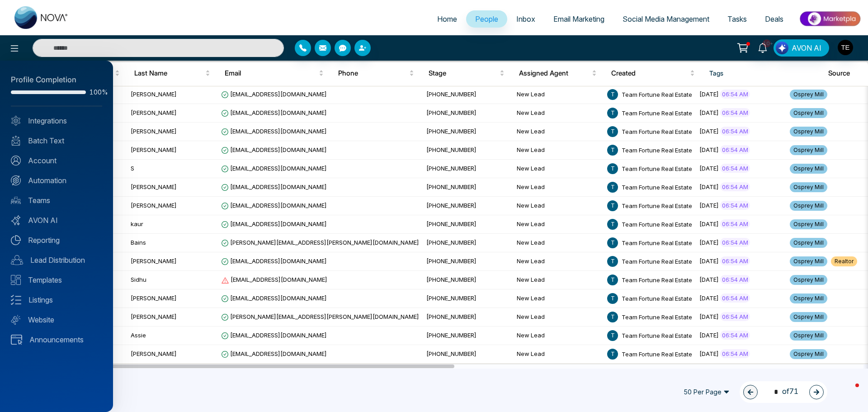  I want to click on a: Reporting, so click(56, 241).